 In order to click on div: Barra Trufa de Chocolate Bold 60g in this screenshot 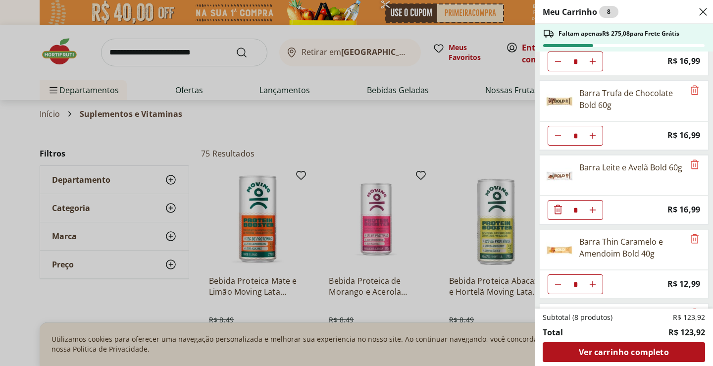, I will do `click(632, 99)`.